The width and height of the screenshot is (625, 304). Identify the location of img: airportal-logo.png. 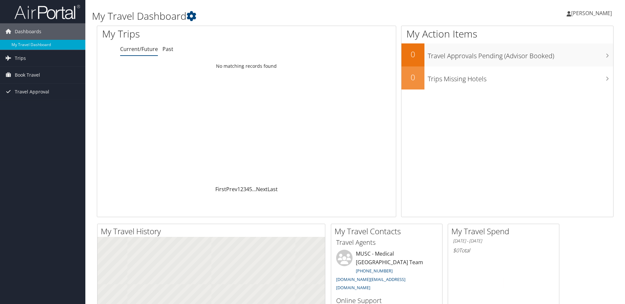
(47, 12).